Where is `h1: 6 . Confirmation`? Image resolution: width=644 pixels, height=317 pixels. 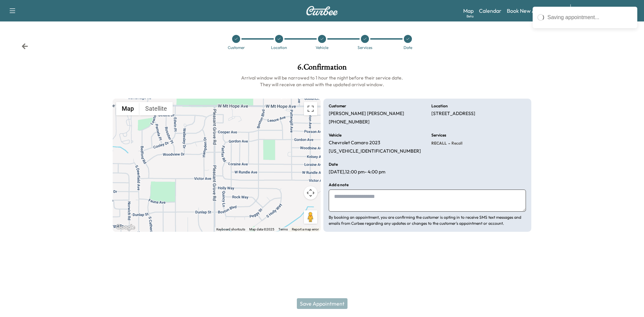 h1: 6 . Confirmation is located at coordinates (322, 69).